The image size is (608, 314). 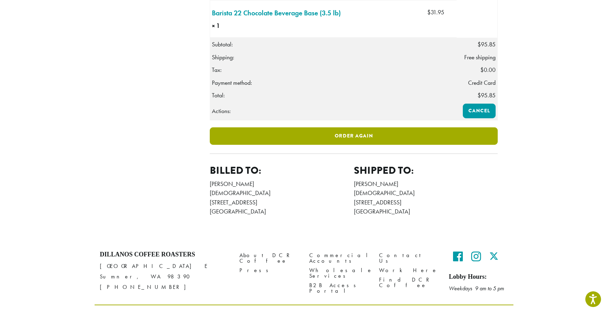 I want to click on td: Free shipping, so click(x=477, y=57).